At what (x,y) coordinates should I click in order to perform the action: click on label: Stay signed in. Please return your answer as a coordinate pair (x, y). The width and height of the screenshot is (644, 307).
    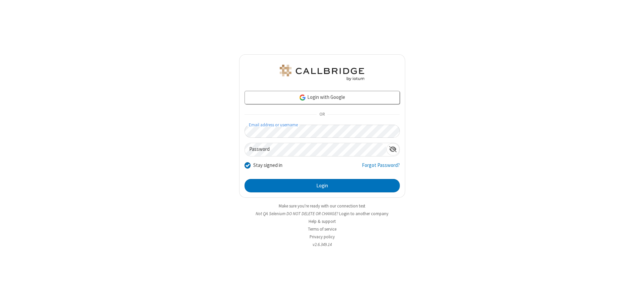
    Looking at the image, I should click on (268, 165).